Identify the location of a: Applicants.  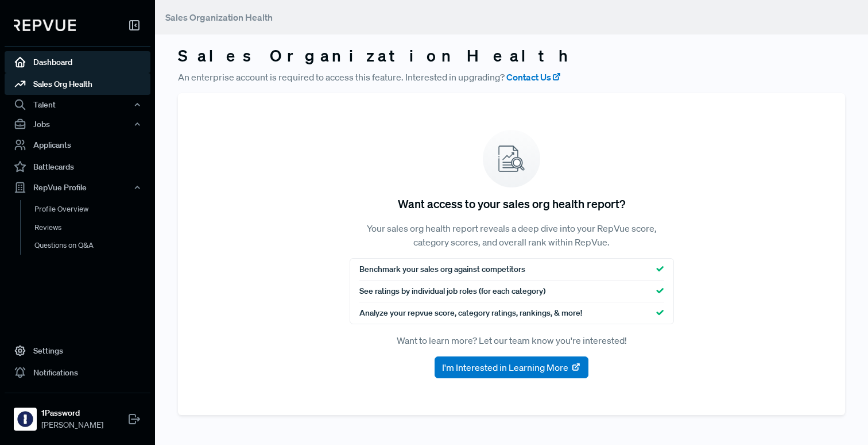
(77, 145).